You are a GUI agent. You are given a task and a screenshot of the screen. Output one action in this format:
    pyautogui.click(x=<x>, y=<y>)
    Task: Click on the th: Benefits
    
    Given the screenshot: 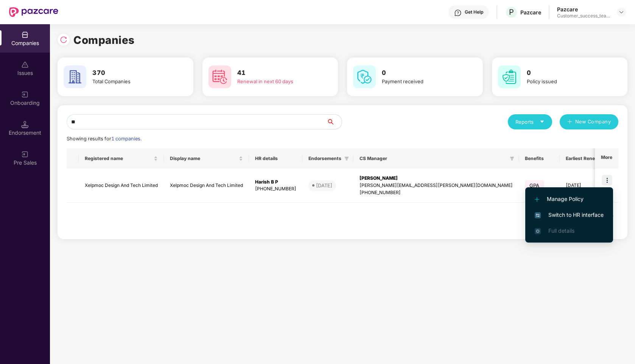 What is the action you would take?
    pyautogui.click(x=539, y=158)
    